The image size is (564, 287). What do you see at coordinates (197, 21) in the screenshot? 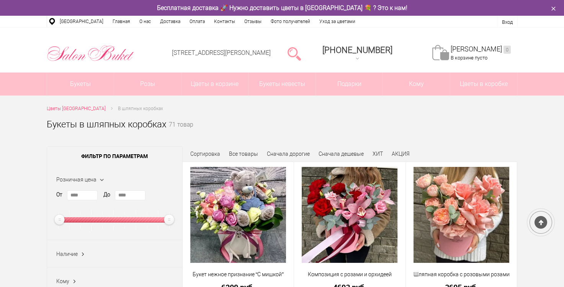
I see `a: Оплата` at bounding box center [197, 21].